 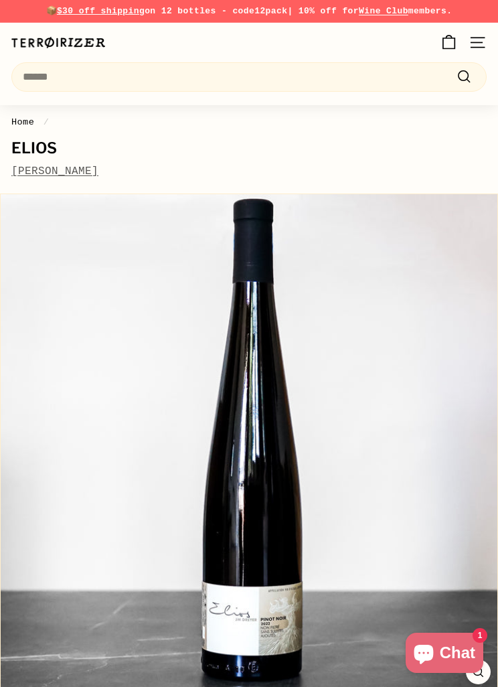 What do you see at coordinates (100, 11) in the screenshot?
I see `span: $30 off shipping` at bounding box center [100, 11].